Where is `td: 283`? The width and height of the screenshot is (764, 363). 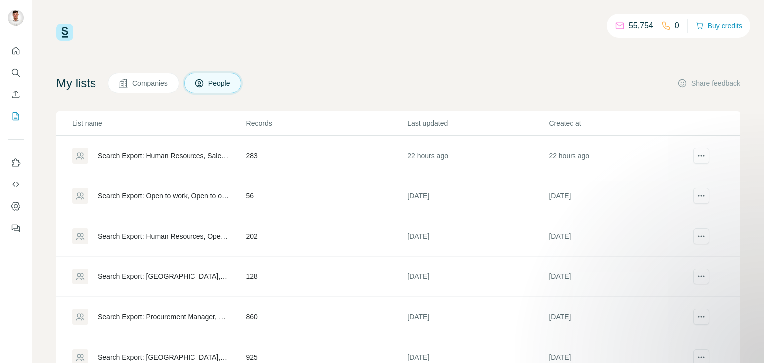
td: 283 is located at coordinates (326, 156).